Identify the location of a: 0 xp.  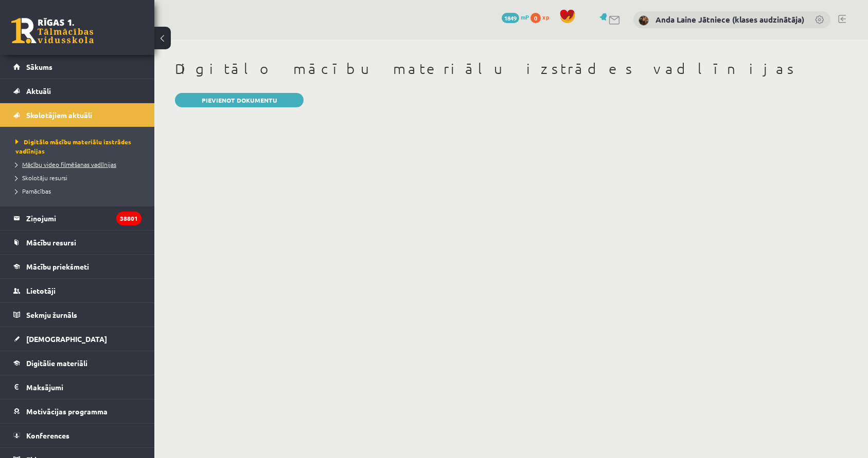
(542, 17).